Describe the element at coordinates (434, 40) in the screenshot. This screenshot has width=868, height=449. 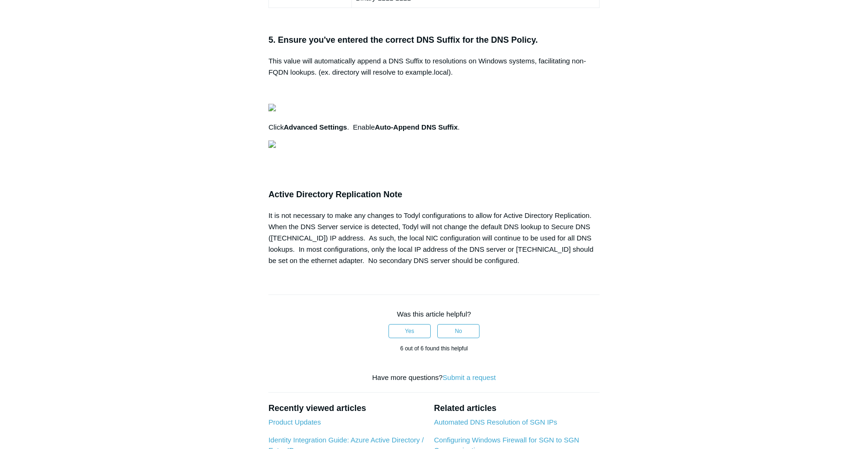
I see `h3: 5. Ensure you've entered the correct DNS Suffix for the DNS Policy.` at that location.